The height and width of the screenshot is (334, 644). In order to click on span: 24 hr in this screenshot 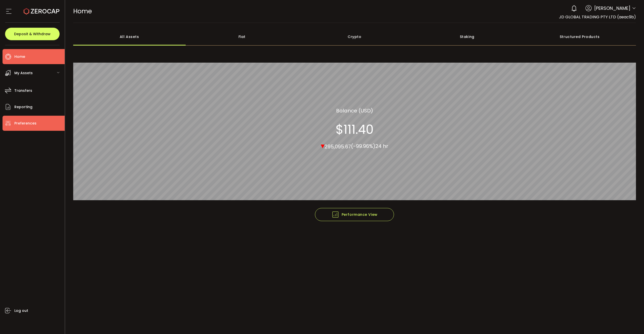, I will do `click(382, 146)`.